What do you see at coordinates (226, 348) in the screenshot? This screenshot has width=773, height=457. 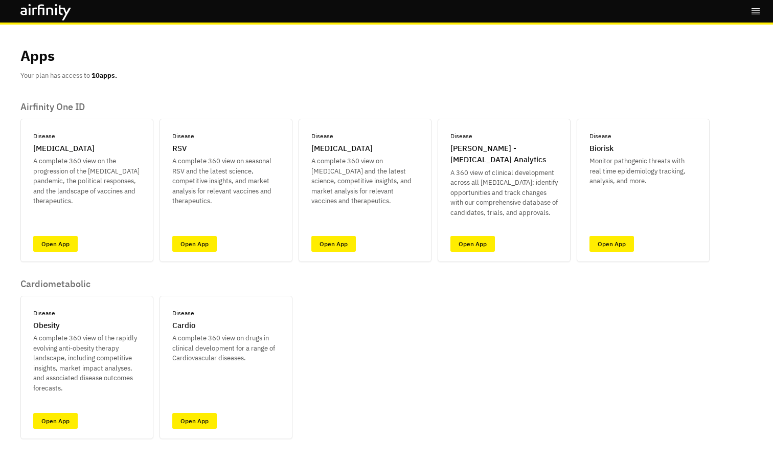 I see `p: A complete 360 view on drugs in clinical development for a range of Cardiovascular diseases.` at bounding box center [226, 348].